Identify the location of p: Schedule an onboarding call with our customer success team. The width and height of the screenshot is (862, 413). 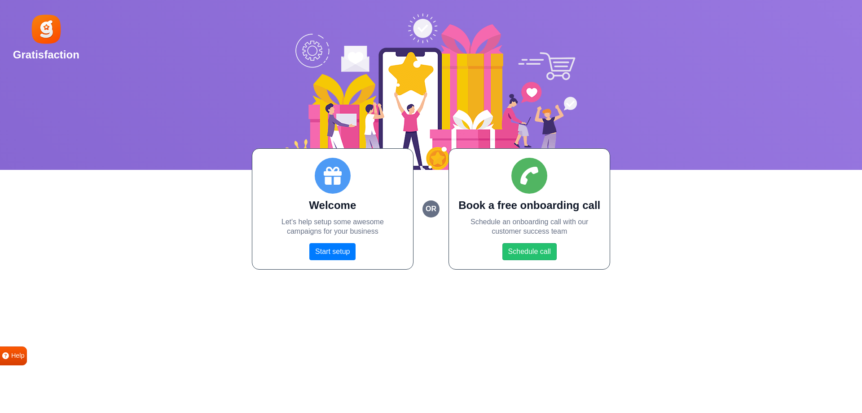
(530, 227).